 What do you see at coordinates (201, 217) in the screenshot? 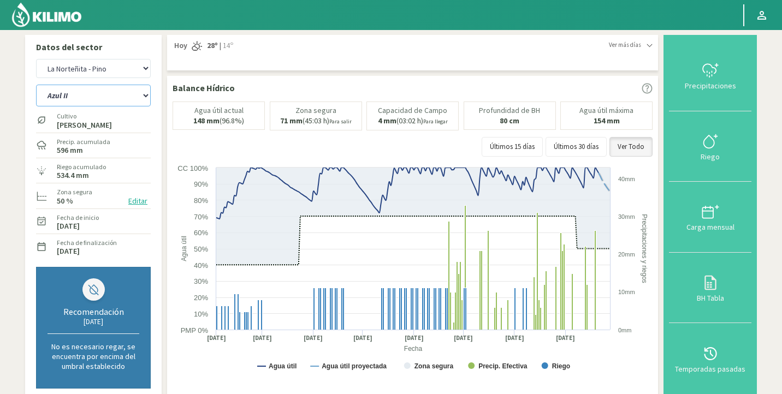
I see `text: 70%` at bounding box center [201, 217].